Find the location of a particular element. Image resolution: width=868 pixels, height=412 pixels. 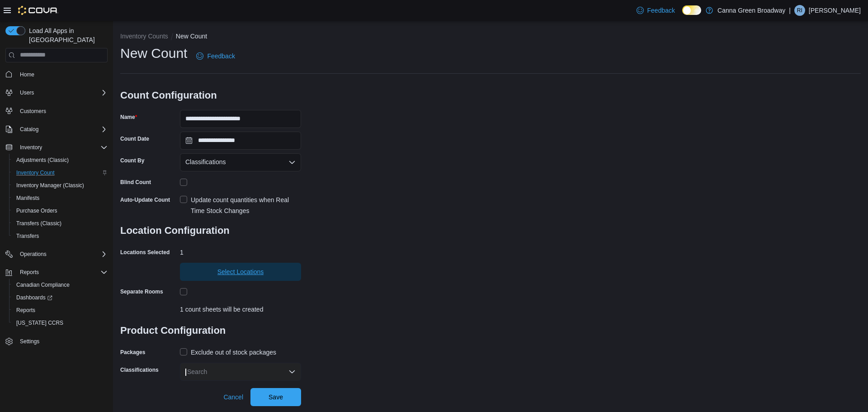

button: Catalog is located at coordinates (29, 129).